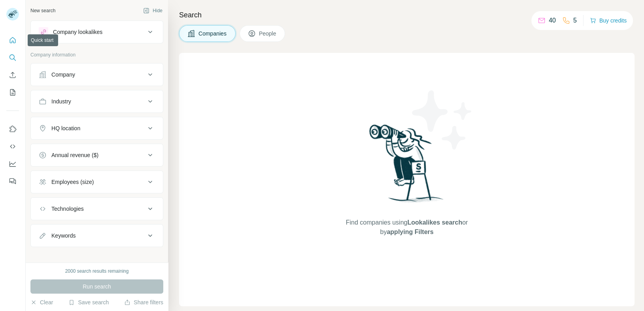 The image size is (644, 311). What do you see at coordinates (608, 21) in the screenshot?
I see `button: Buy credits` at bounding box center [608, 21].